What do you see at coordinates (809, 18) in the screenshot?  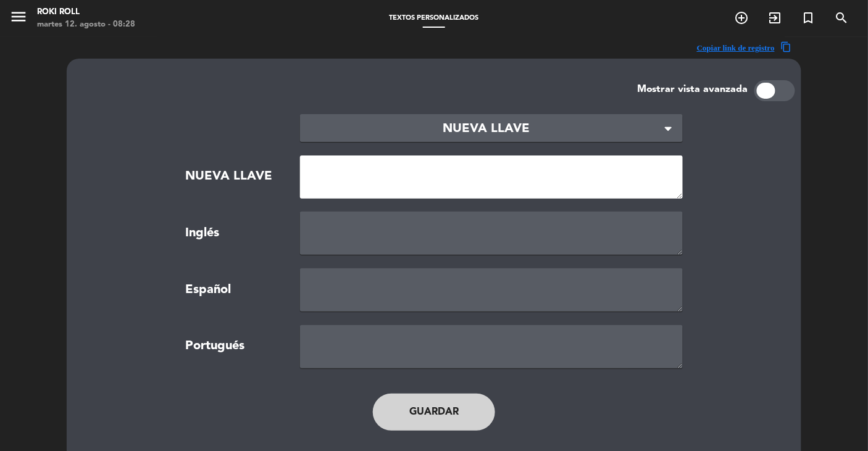 I see `i: turned_in_not` at bounding box center [809, 18].